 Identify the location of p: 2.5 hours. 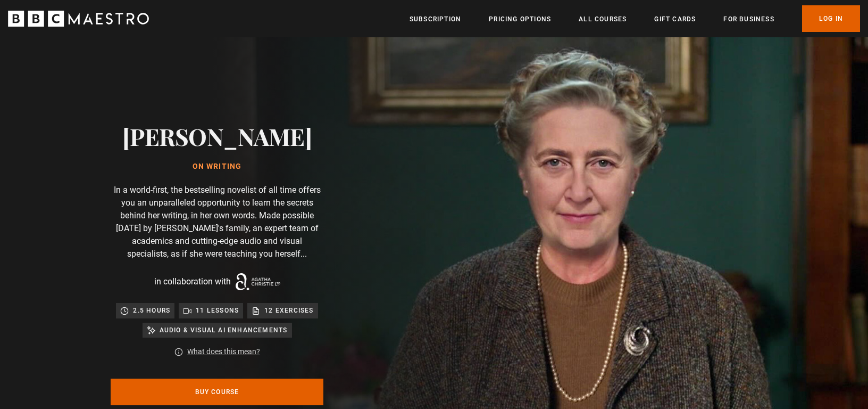
(152, 310).